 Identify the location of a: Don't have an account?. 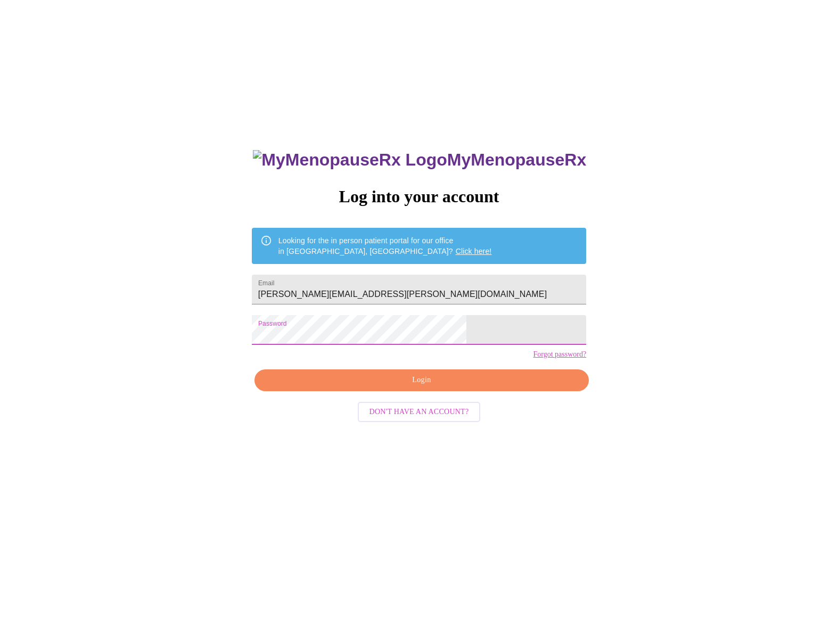
(419, 410).